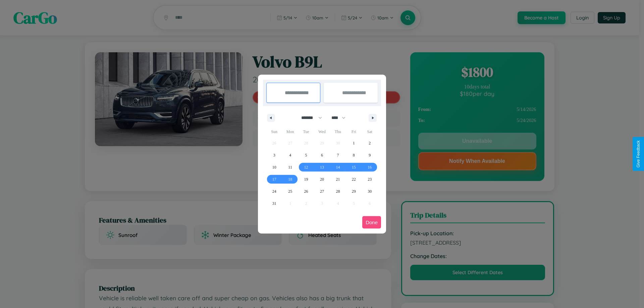  Describe the element at coordinates (274, 179) in the screenshot. I see `button: 17` at that location.